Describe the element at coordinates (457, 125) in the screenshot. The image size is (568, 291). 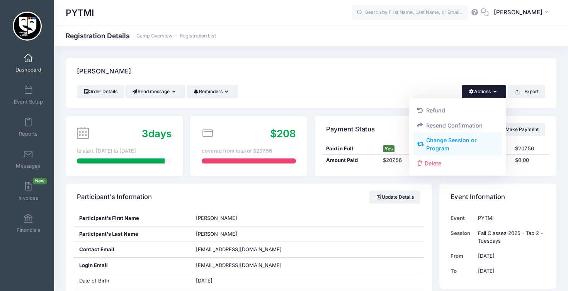
I see `a: Resend Confirmation` at that location.